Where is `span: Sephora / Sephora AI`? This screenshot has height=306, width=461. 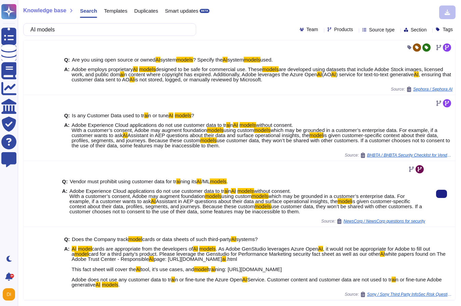
span: Sephora / Sephora AI is located at coordinates (433, 89).